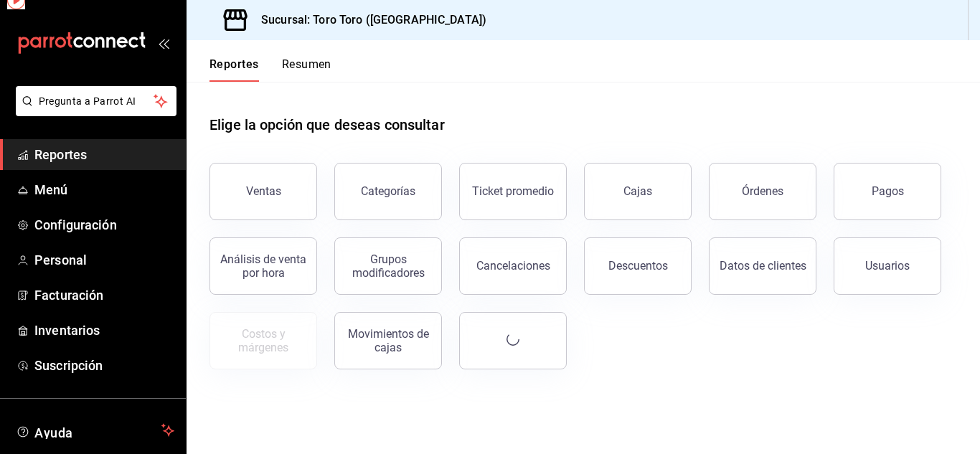 This screenshot has width=980, height=454. What do you see at coordinates (887, 190) in the screenshot?
I see `div: Pagos` at bounding box center [887, 190].